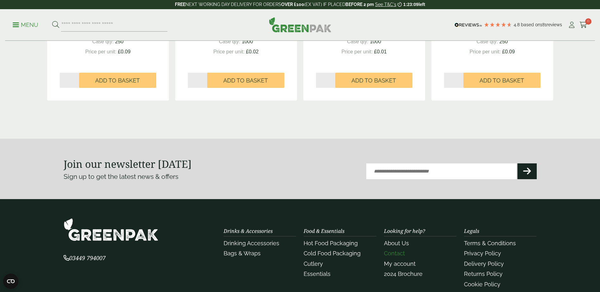 Image resolution: width=600 pixels, height=292 pixels. I want to click on a: Bags & Wraps, so click(242, 253).